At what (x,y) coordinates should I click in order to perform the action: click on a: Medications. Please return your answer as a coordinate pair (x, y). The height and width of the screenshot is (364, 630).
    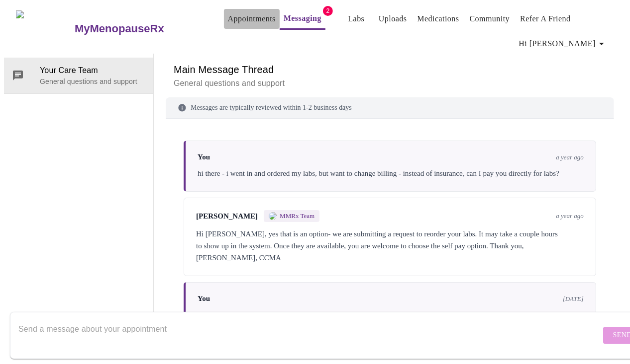
    Looking at the image, I should click on (439, 19).